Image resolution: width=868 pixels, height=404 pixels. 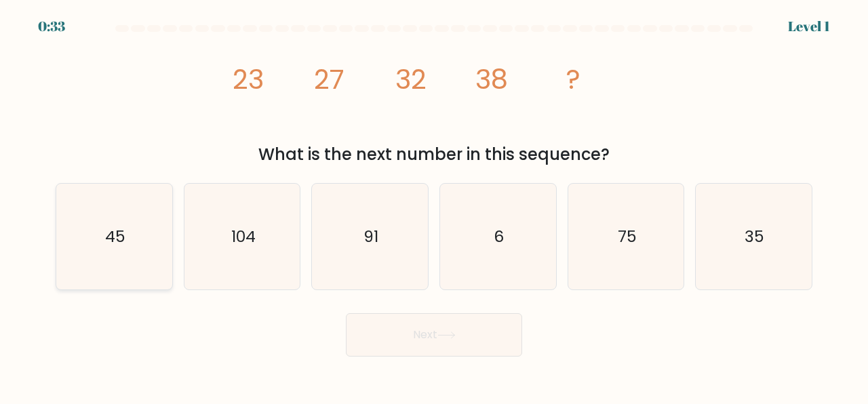 What do you see at coordinates (51, 27) in the screenshot?
I see `div: 0:33` at bounding box center [51, 27].